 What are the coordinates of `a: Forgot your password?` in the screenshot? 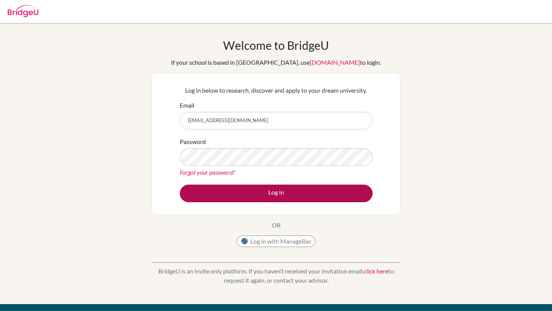 It's located at (208, 172).